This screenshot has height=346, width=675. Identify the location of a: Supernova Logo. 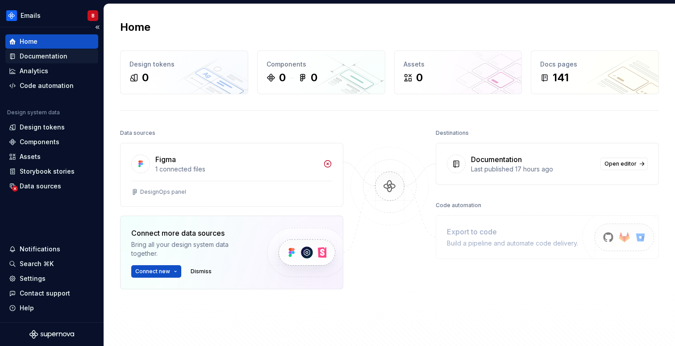
(52, 335).